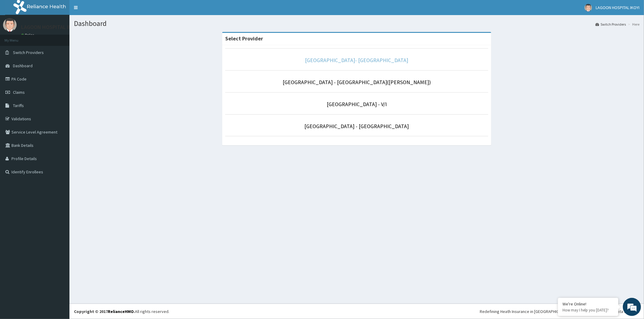  I want to click on a: Switch Providers, so click(611, 24).